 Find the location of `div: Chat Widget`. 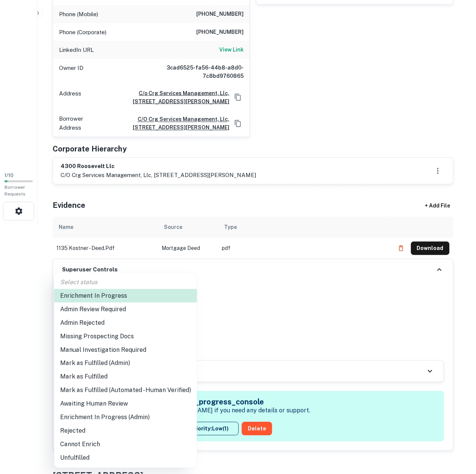

div: Chat Widget is located at coordinates (457, 432).